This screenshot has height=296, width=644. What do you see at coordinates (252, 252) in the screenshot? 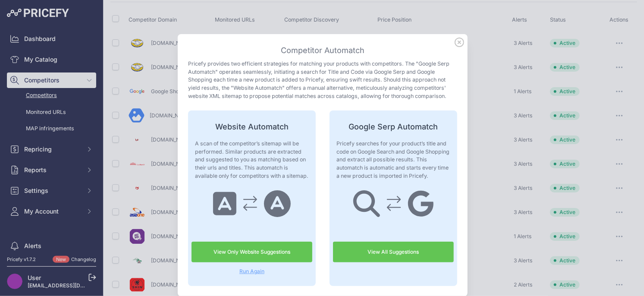
I see `a: View Only Website Suggestions` at bounding box center [252, 252].